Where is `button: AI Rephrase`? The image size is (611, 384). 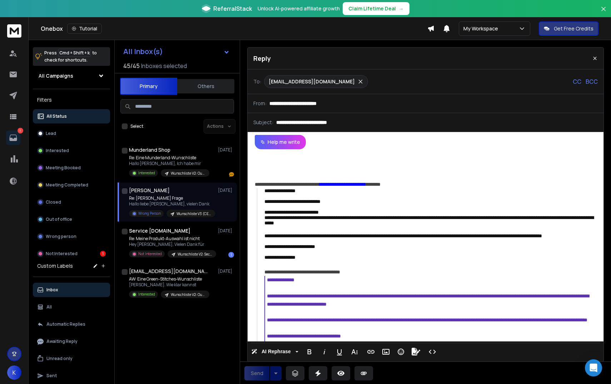 button: AI Rephrase is located at coordinates (275, 352).